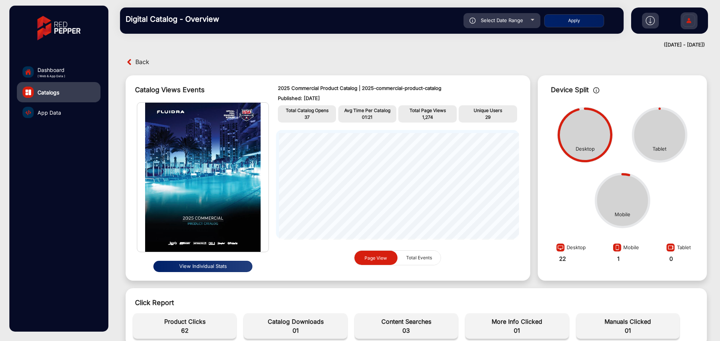 The width and height of the screenshot is (720, 341). Describe the element at coordinates (517, 322) in the screenshot. I see `span: More Info Clicked` at that location.